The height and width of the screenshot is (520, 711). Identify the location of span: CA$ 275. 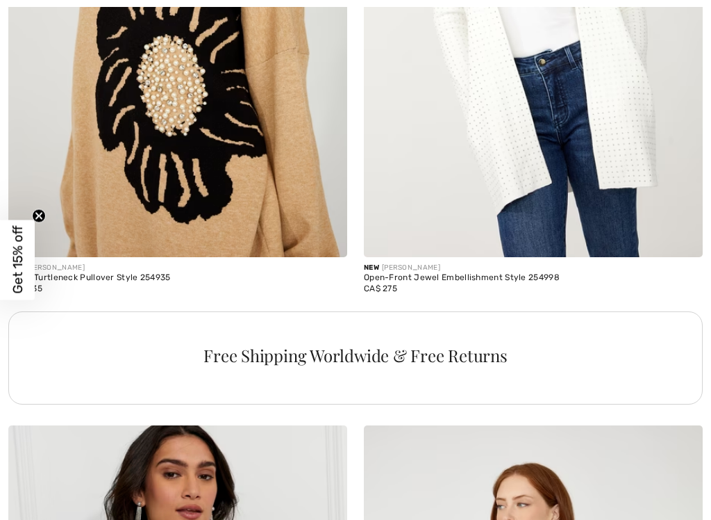
(381, 288).